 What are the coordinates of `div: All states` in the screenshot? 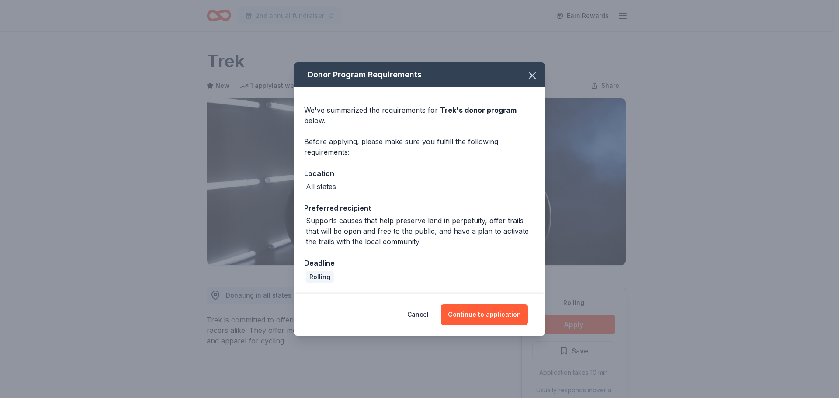 It's located at (321, 187).